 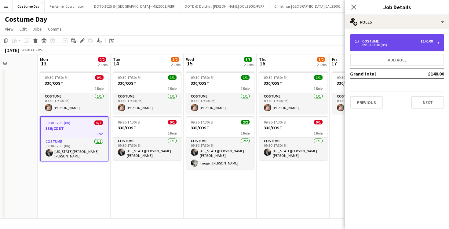 I want to click on span: Mon, so click(x=44, y=59).